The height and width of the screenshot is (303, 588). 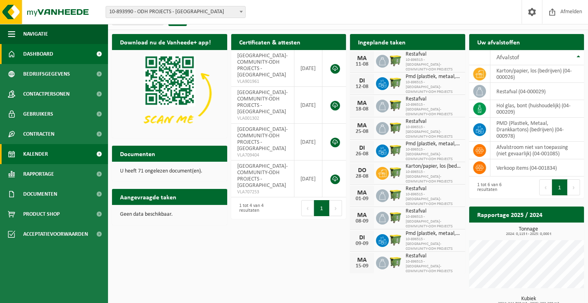 What do you see at coordinates (362, 64) in the screenshot?
I see `div: 11-08` at bounding box center [362, 64].